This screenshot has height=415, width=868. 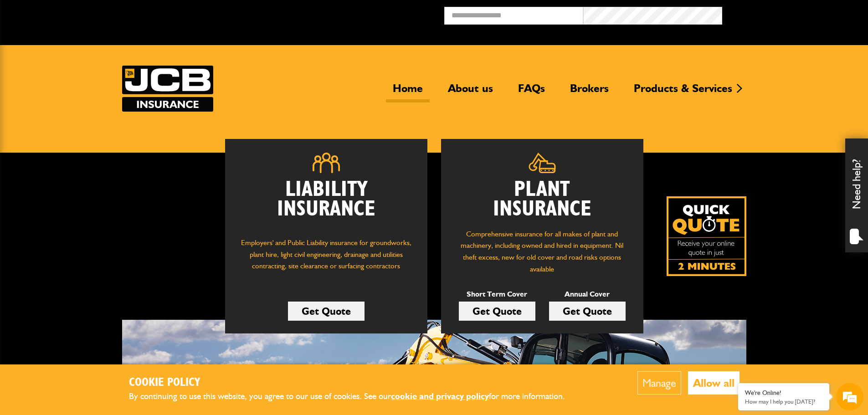 I want to click on p: Annual Cover, so click(x=587, y=295).